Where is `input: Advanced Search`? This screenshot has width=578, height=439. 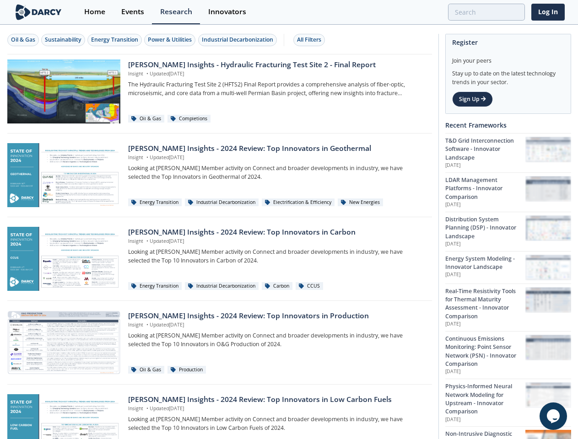 input: Advanced Search is located at coordinates (486, 12).